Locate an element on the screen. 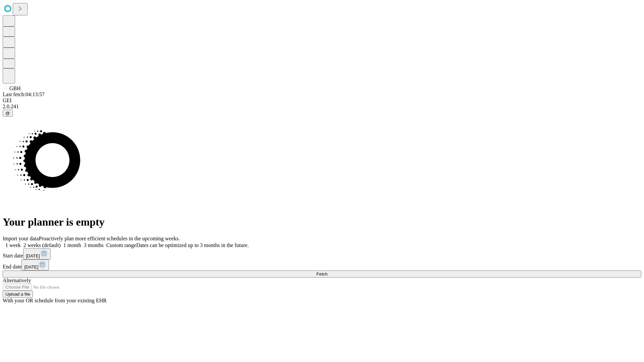 This screenshot has height=362, width=644. span: Last fetch: 04:13:57 is located at coordinates (23, 94).